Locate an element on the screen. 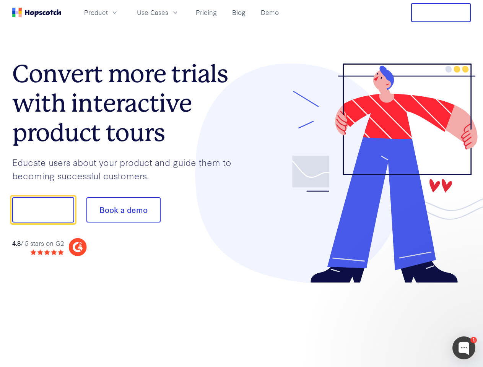  a: Blog is located at coordinates (239, 12).